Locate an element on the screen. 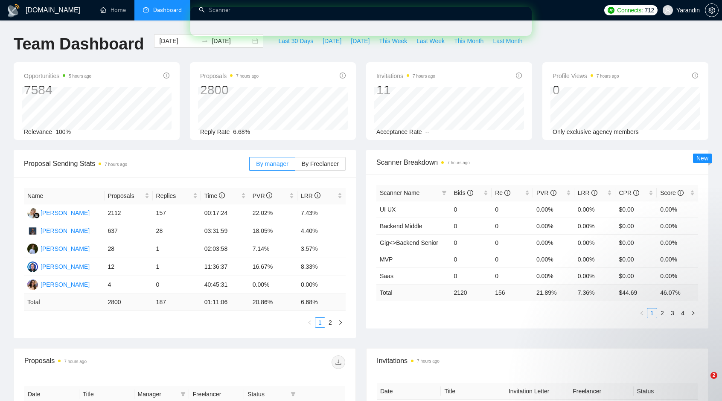 The image size is (722, 401). button: right is located at coordinates (340, 322).